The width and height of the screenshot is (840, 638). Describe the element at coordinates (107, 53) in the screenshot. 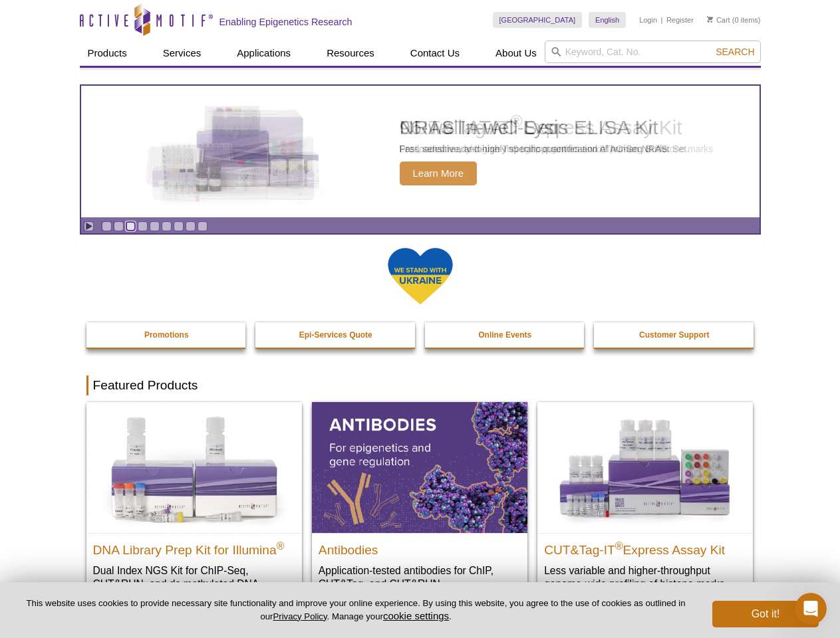

I see `a: Products` at that location.